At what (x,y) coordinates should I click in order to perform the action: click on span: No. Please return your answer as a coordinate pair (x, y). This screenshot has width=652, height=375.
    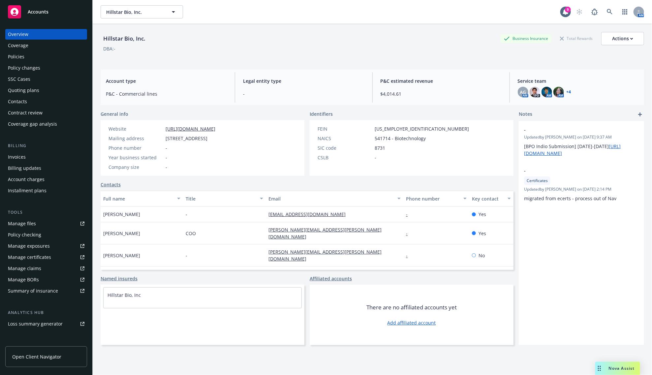
    Looking at the image, I should click on (481, 255).